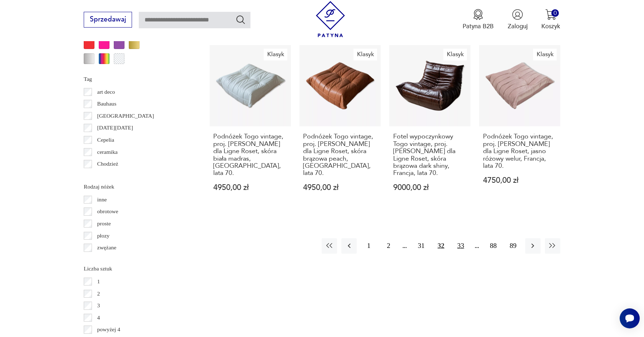  Describe the element at coordinates (108, 211) in the screenshot. I see `p: obrotowe` at that location.